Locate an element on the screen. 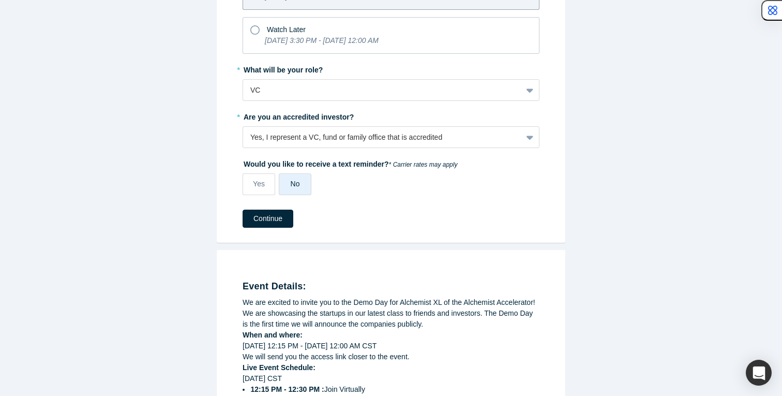 This screenshot has height=396, width=782. button: Continue is located at coordinates (268, 218).